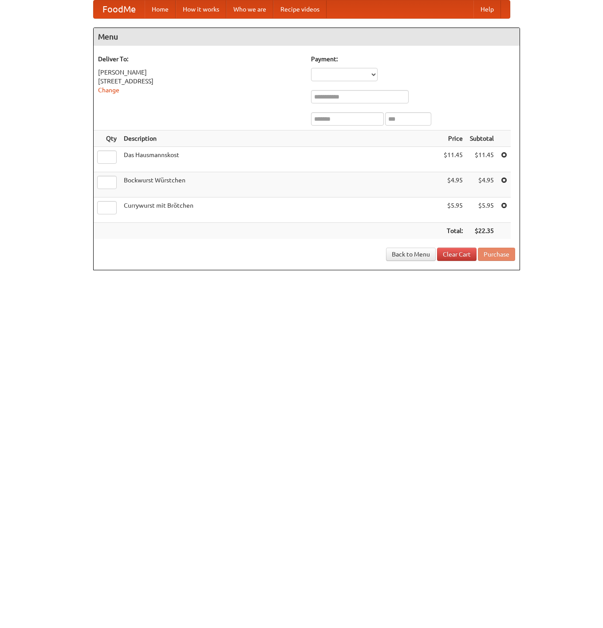 This screenshot has width=603, height=628. Describe the element at coordinates (453, 139) in the screenshot. I see `th: Price` at that location.